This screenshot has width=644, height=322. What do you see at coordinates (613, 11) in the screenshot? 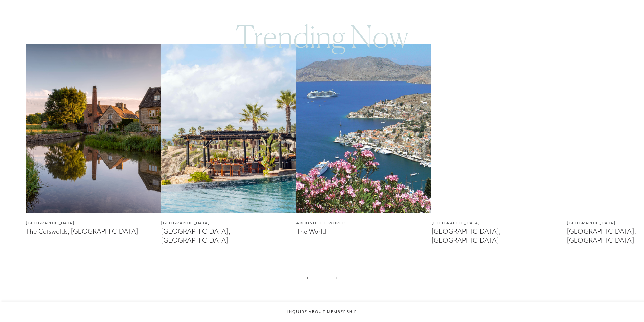
I see `button: Open navigation` at bounding box center [613, 11].